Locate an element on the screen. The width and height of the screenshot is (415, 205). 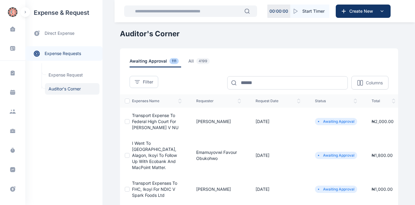
h1: Auditor's Corner is located at coordinates (259, 34).